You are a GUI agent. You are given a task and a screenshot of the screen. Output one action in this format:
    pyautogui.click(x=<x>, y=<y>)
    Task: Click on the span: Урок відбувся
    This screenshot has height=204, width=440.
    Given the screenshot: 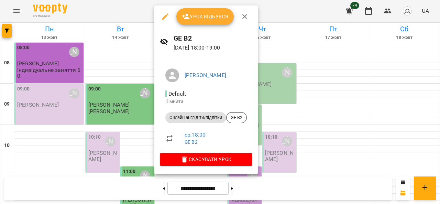 What is the action you would take?
    pyautogui.click(x=205, y=16)
    